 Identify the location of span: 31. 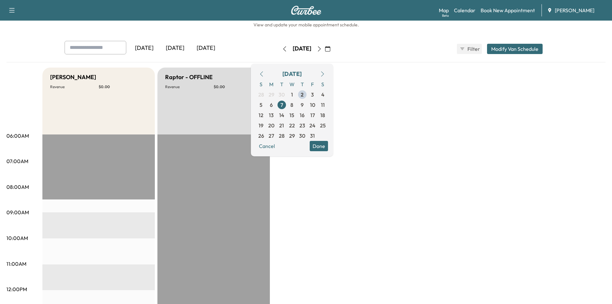
(312, 136).